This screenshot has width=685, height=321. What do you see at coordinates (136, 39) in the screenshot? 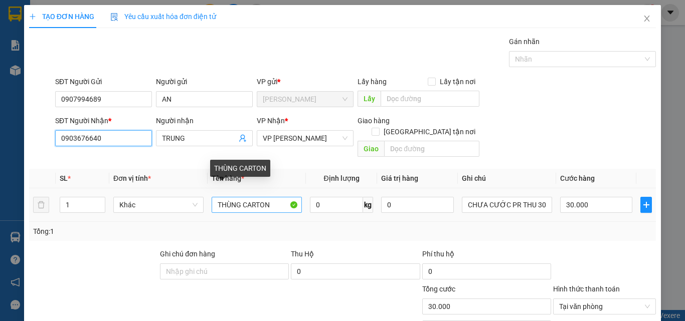
I see `div: TY` at bounding box center [136, 39].